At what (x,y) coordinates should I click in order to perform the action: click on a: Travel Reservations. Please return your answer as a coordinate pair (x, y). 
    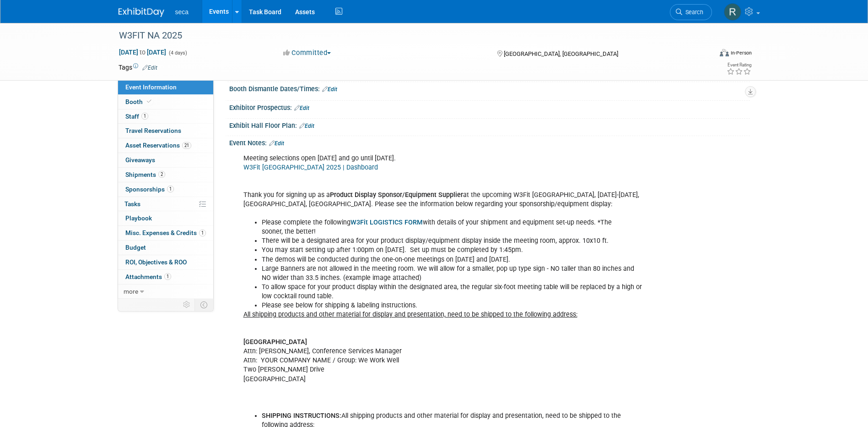
    Looking at the image, I should click on (166, 131).